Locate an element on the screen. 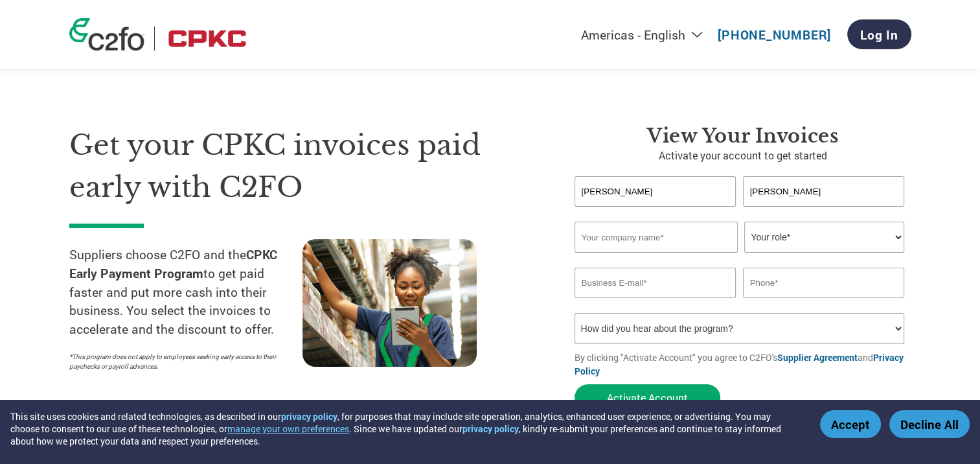 The height and width of the screenshot is (464, 980). h3: View Your Invoices is located at coordinates (743, 136).